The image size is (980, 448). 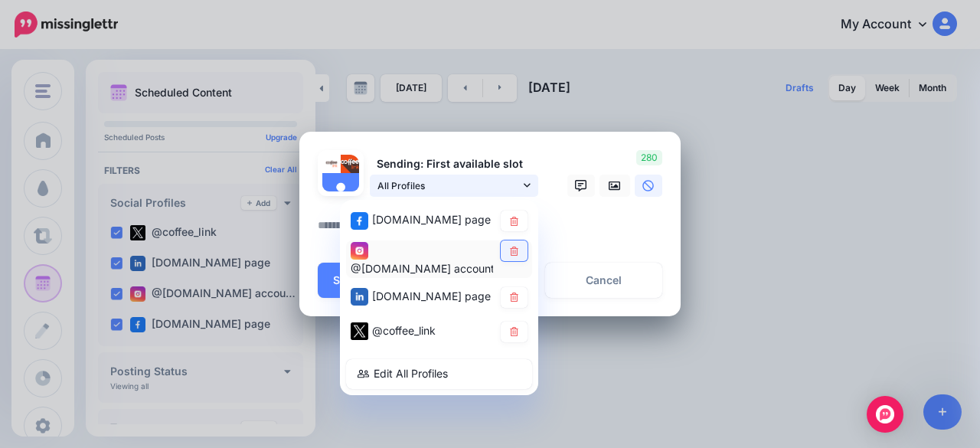 What do you see at coordinates (359, 297) in the screenshot?
I see `img: linkedin-square.png` at bounding box center [359, 297].